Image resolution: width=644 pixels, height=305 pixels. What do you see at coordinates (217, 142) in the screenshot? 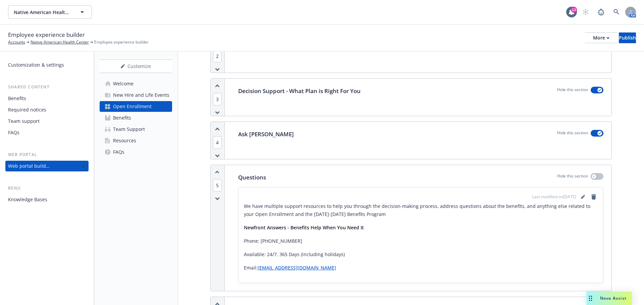
I see `button: 4` at bounding box center [217, 142].